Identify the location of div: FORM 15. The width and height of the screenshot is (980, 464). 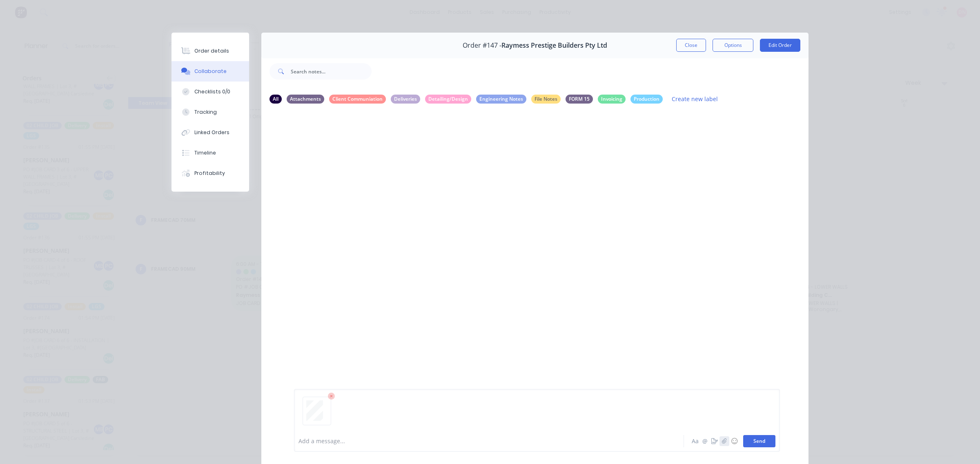
(579, 99).